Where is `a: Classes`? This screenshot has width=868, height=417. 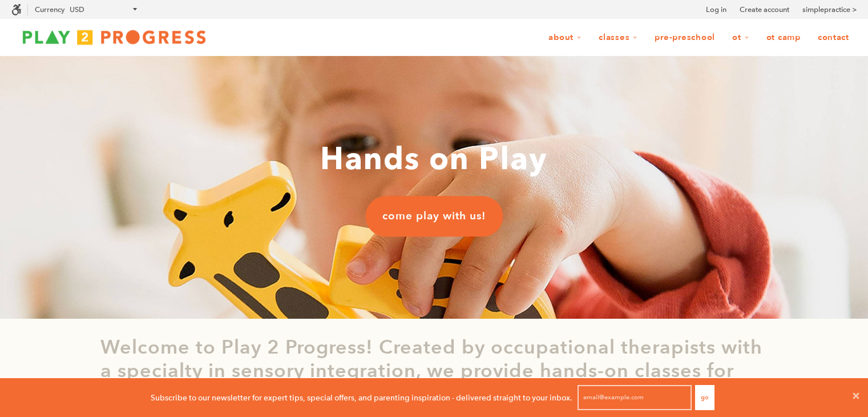 a: Classes is located at coordinates (618, 38).